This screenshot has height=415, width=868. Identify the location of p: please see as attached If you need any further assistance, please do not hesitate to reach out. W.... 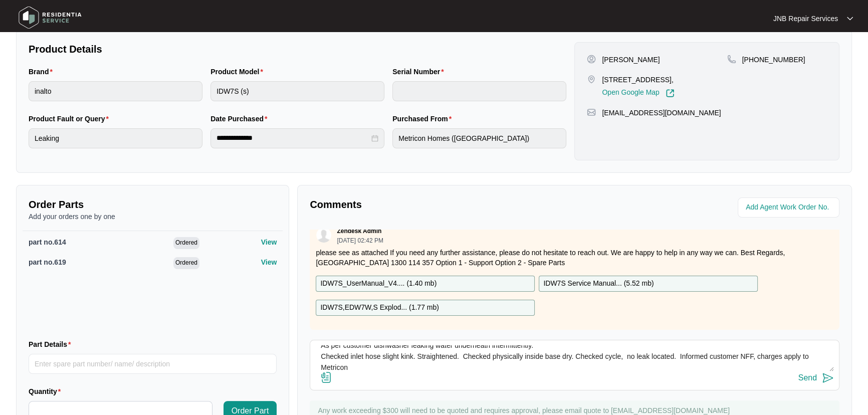
(574, 257).